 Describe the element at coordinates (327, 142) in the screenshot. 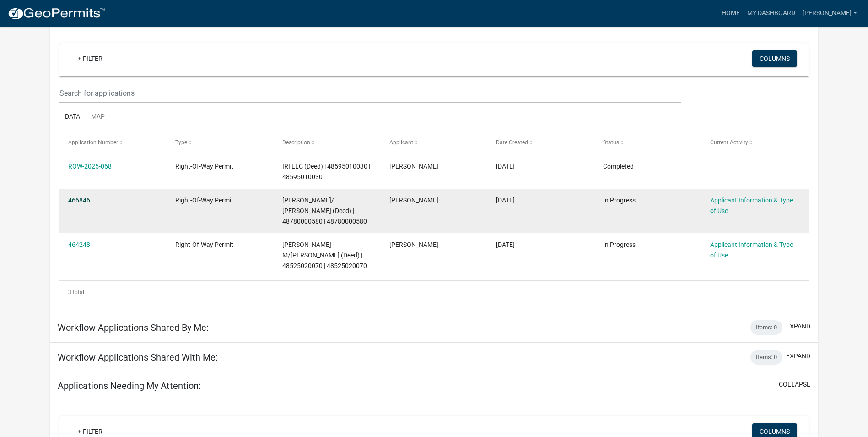

I see `datatable-header-cell: Description` at that location.